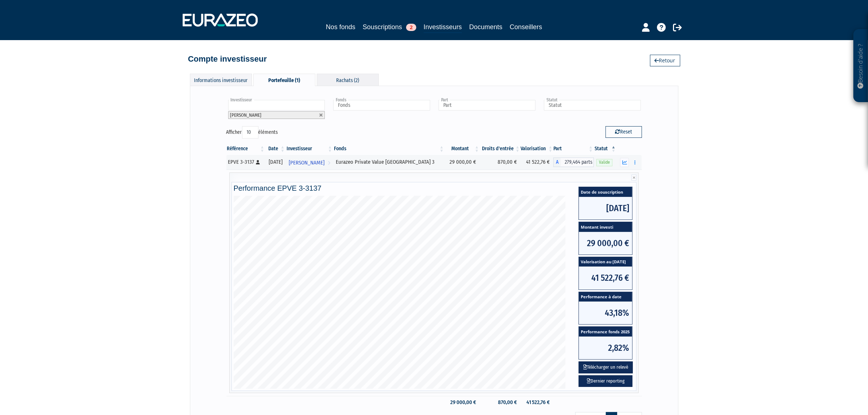 The image size is (868, 415). I want to click on div: Portefeuille (1), so click(284, 80).